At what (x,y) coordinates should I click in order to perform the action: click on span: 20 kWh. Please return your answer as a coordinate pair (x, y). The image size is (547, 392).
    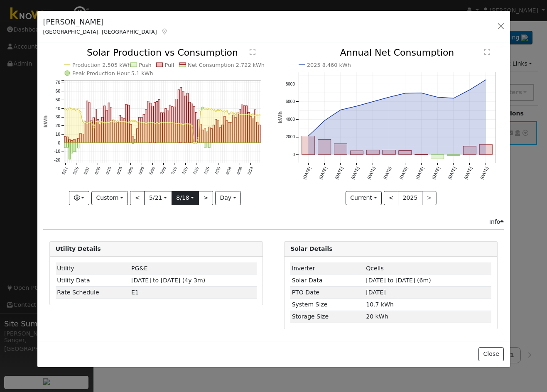
    Looking at the image, I should click on (377, 316).